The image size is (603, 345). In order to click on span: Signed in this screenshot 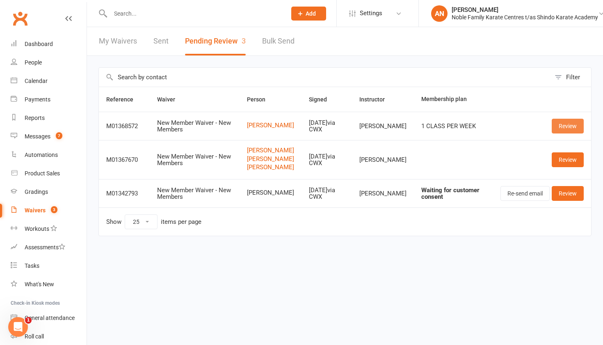, I will do `click(323, 99)`.